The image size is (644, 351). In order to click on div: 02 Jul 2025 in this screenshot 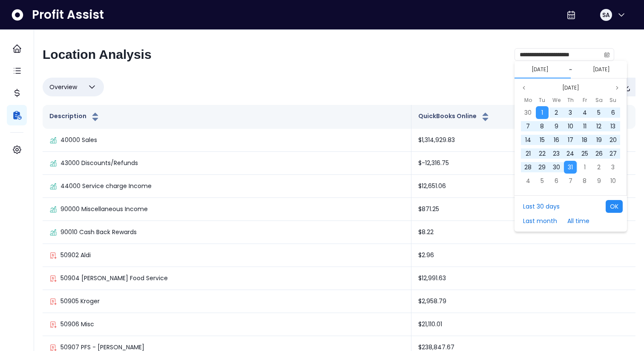, I will do `click(557, 113)`.